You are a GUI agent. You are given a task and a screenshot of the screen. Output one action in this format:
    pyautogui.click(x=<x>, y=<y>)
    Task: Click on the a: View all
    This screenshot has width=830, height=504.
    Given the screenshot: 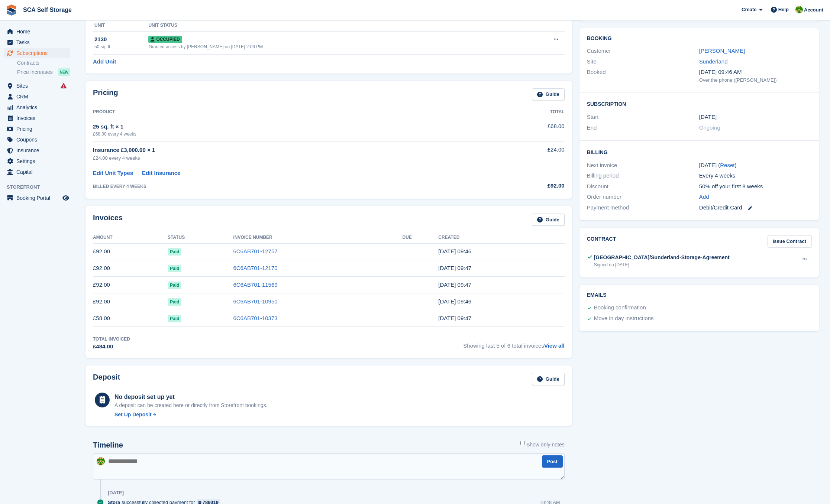 What is the action you would take?
    pyautogui.click(x=554, y=346)
    